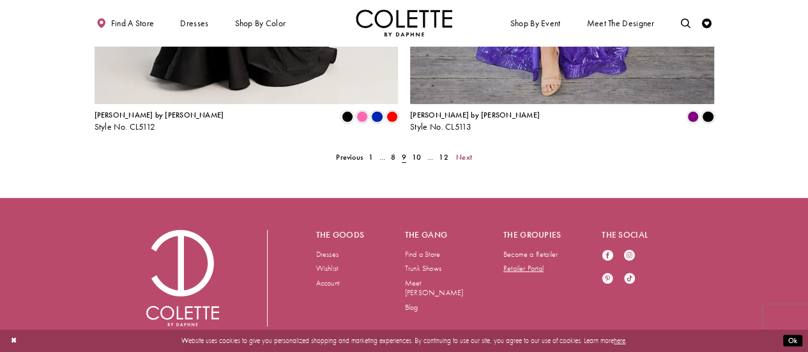 This screenshot has height=352, width=808. Describe the element at coordinates (629, 256) in the screenshot. I see `a: Visit our Instagram - Opens in new tab` at that location.